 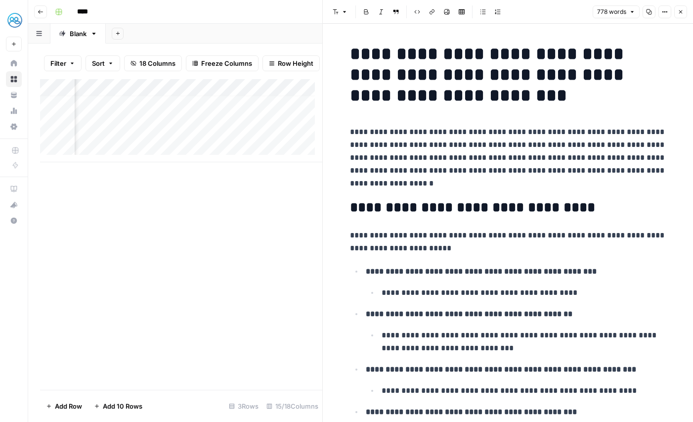 I want to click on button: Add Row, so click(x=64, y=406).